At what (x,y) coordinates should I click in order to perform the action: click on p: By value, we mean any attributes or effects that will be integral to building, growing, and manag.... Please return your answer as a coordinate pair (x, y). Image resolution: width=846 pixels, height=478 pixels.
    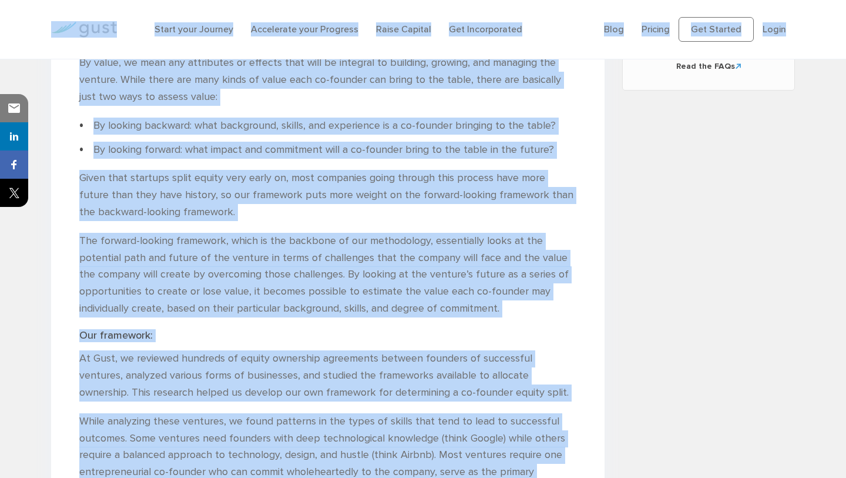
    Looking at the image, I should click on (328, 80).